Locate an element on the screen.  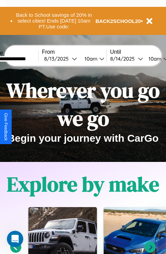
label: From is located at coordinates (74, 52).